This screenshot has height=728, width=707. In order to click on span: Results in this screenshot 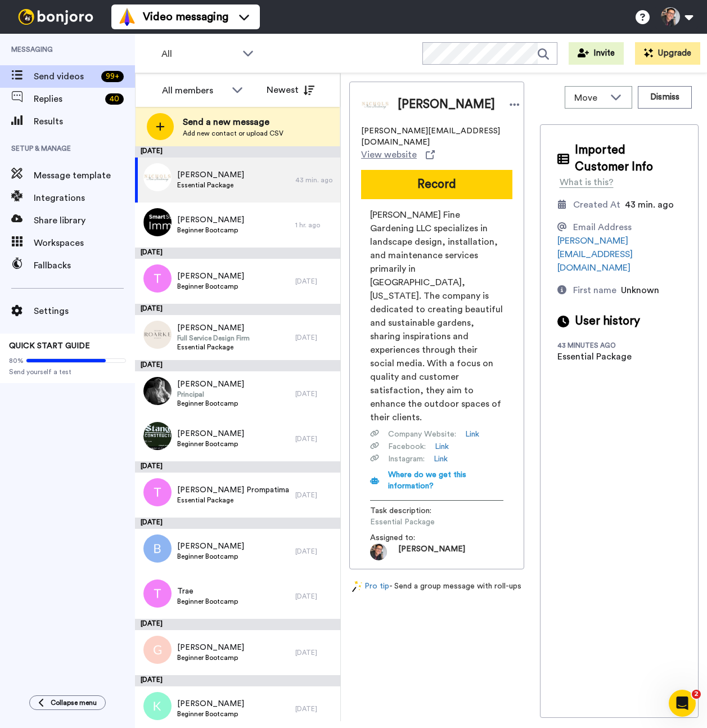, I will do `click(84, 121)`.